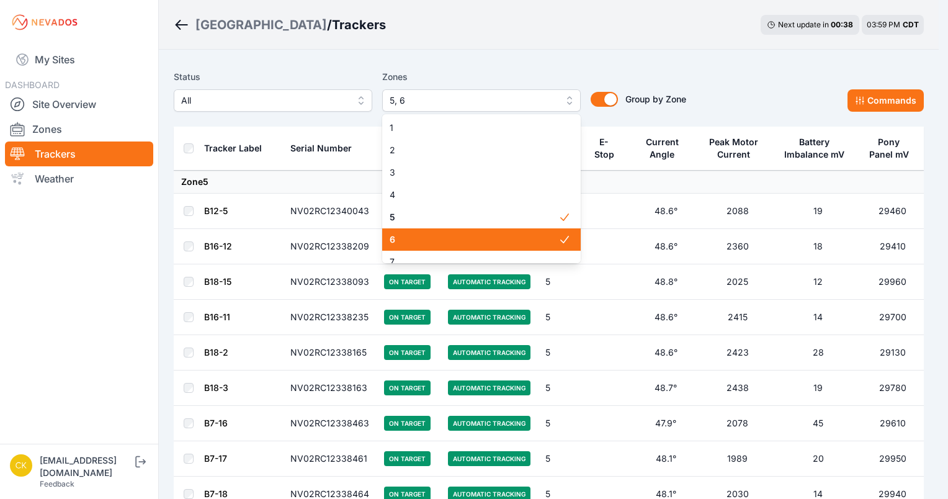 Image resolution: width=948 pixels, height=499 pixels. What do you see at coordinates (474, 239) in the screenshot?
I see `span: 6` at bounding box center [474, 239].